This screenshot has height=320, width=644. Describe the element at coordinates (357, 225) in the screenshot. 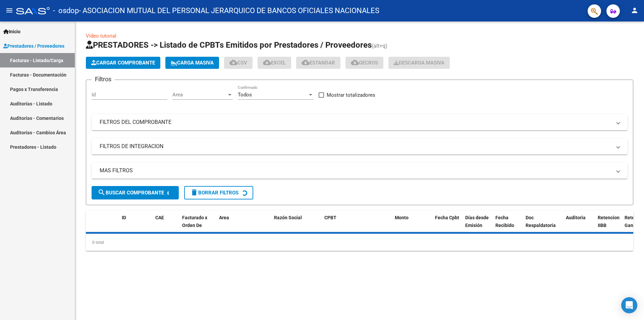

I see `datatable-header-cell: CPBT` at that location.